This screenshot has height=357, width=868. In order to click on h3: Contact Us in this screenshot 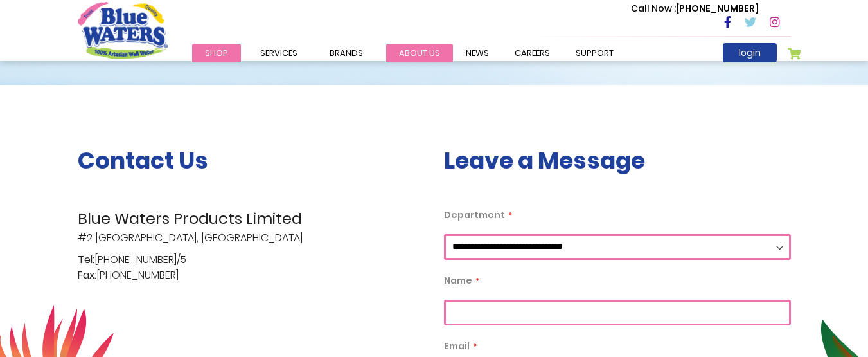, I will do `click(252, 160)`.